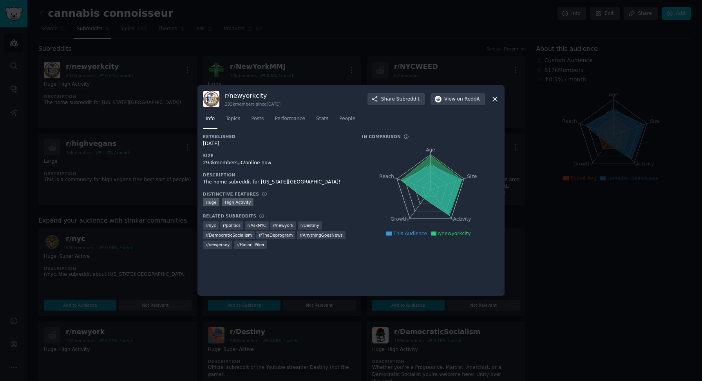 The width and height of the screenshot is (702, 381). Describe the element at coordinates (210, 119) in the screenshot. I see `span: Info` at that location.